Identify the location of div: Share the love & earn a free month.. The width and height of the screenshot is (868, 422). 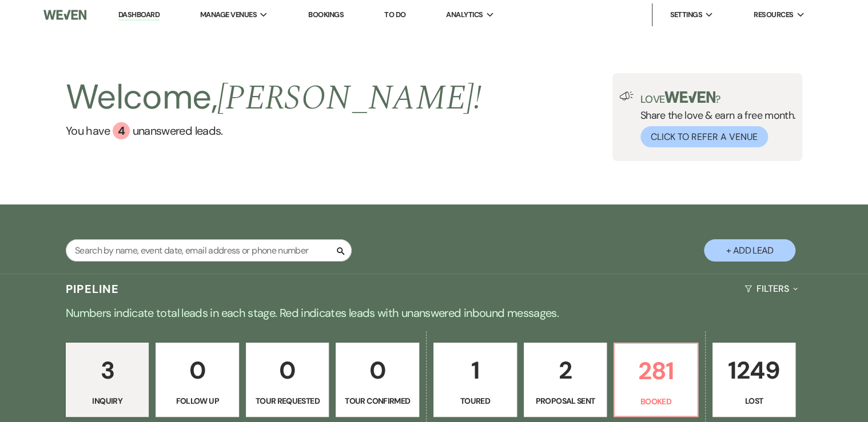
(715, 119).